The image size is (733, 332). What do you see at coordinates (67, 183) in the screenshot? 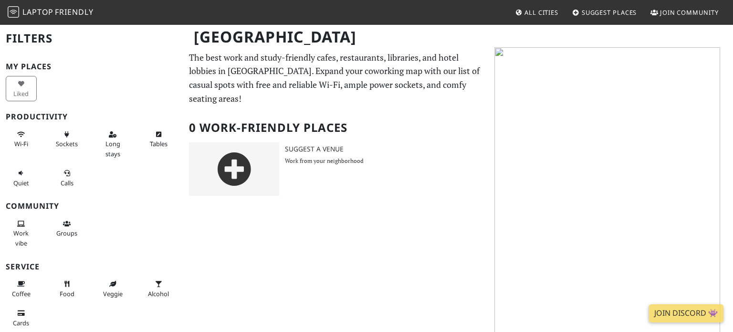
I see `span: Video/audio calls` at bounding box center [67, 183].